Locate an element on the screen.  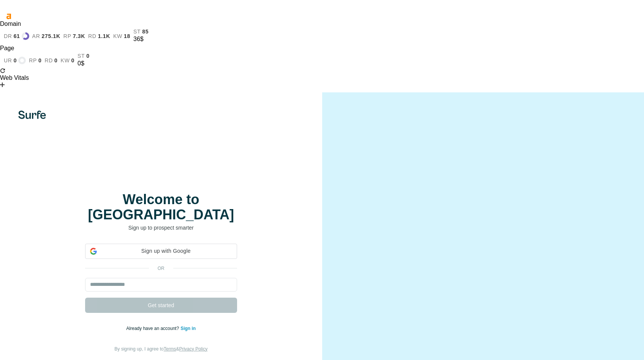
span: Already have an account? is located at coordinates (153, 328).